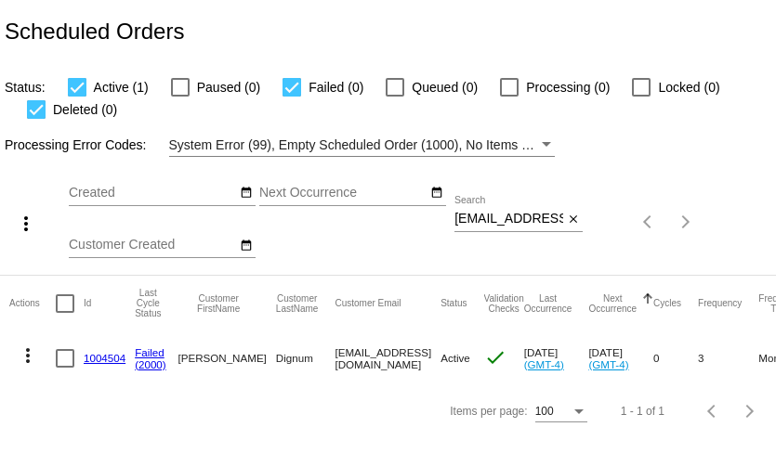  I want to click on span: Deleted (0), so click(85, 110).